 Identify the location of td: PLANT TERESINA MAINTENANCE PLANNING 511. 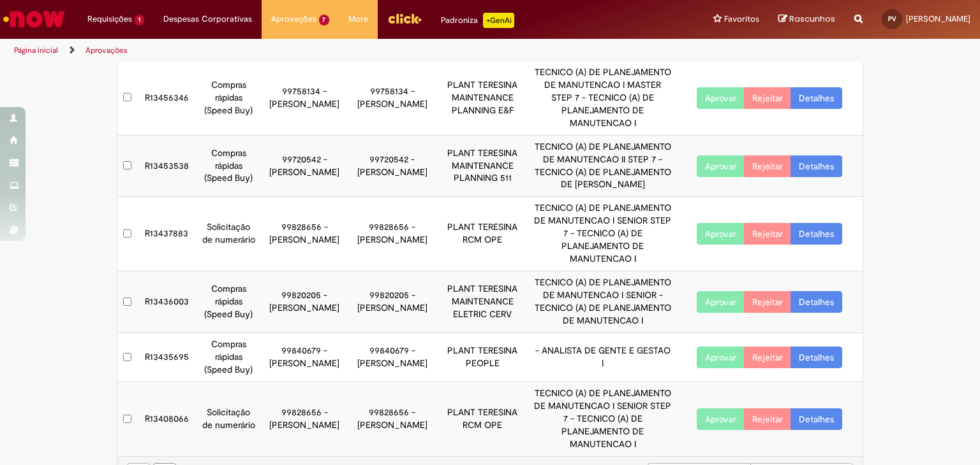
(482, 165).